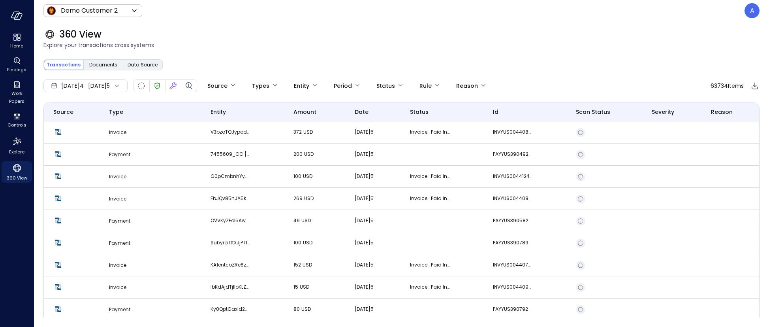 The image size is (769, 327). Describe the element at coordinates (343, 86) in the screenshot. I see `div: Period` at that location.